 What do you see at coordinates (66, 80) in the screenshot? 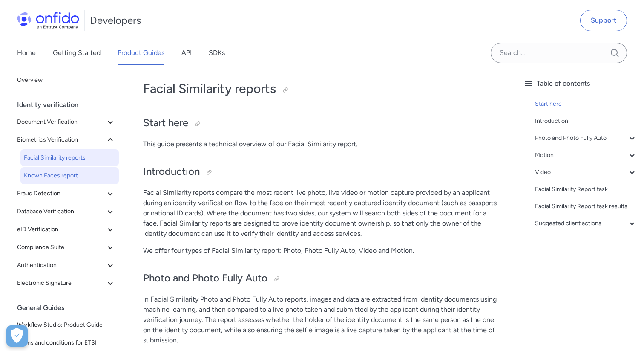
I see `a: Overview` at bounding box center [66, 80].